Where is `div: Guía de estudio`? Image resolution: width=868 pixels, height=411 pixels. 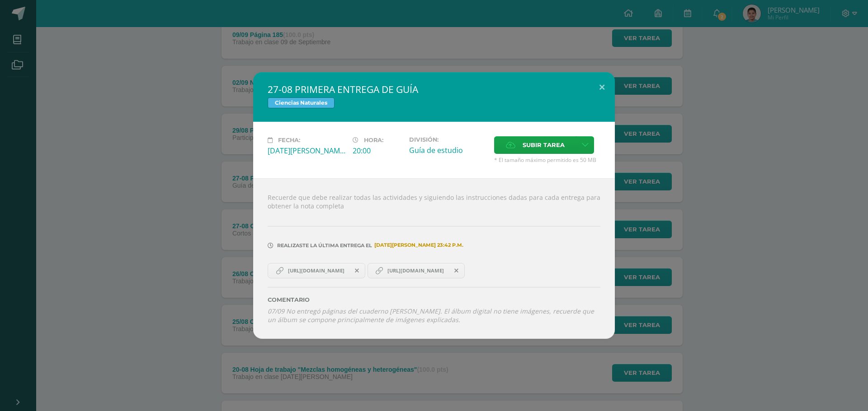 div: Guía de estudio is located at coordinates (448, 151).